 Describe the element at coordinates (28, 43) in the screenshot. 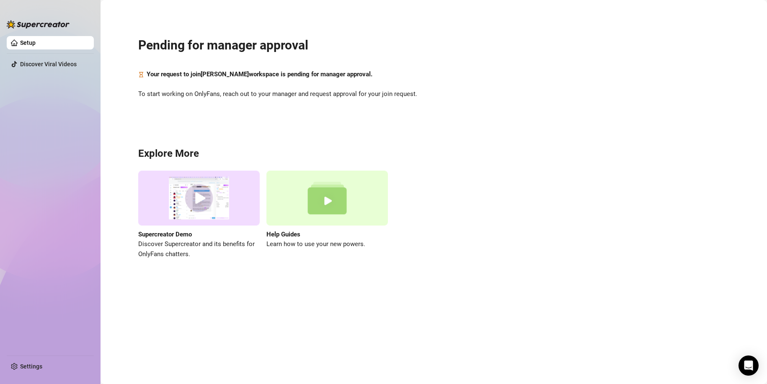

I see `a: Setup` at that location.